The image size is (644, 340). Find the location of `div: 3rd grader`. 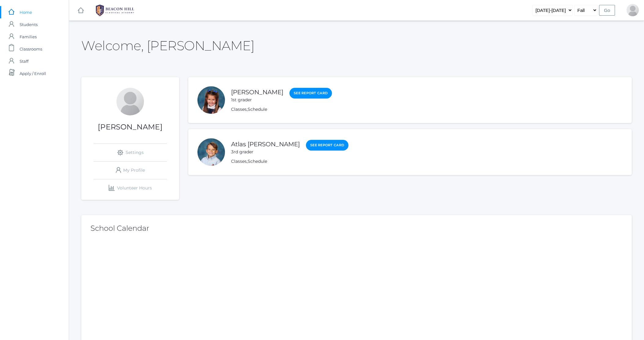

div: 3rd grader is located at coordinates (265, 151).